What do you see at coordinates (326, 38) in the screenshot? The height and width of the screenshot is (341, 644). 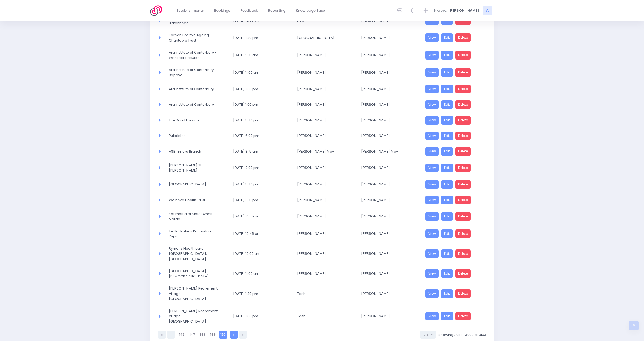 I see `td: Yongrahn Park` at bounding box center [326, 38].